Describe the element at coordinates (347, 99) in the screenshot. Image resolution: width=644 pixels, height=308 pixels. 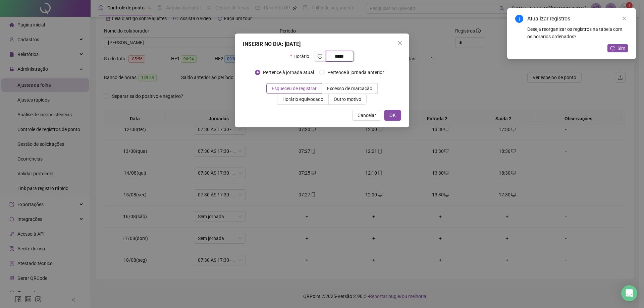
I see `span: Outro motivo` at that location.